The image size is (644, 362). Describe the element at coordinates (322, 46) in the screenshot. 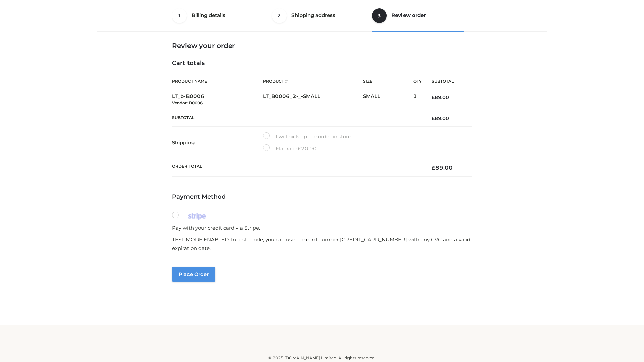

I see `h3: Review your order` at that location.